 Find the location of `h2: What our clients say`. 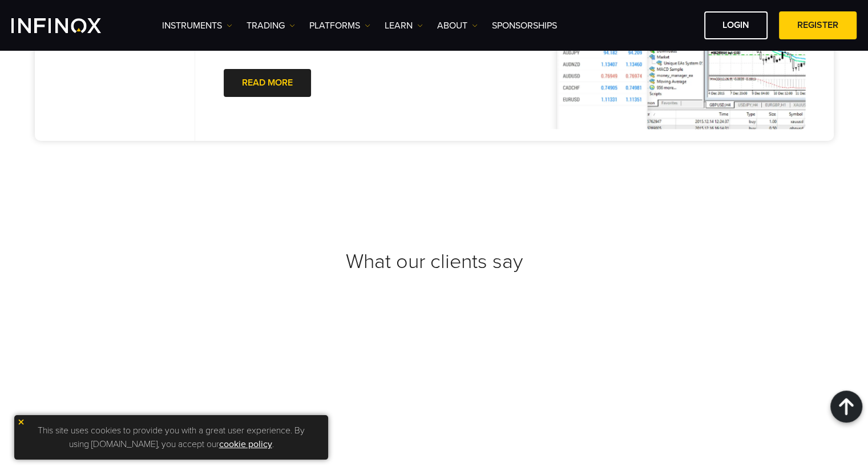

h2: What our clients say is located at coordinates (434, 262).